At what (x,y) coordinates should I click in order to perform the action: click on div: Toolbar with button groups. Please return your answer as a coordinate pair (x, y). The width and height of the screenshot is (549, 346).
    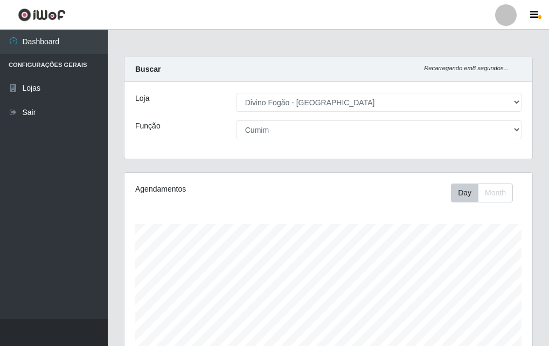
    Looking at the image, I should click on (486, 192).